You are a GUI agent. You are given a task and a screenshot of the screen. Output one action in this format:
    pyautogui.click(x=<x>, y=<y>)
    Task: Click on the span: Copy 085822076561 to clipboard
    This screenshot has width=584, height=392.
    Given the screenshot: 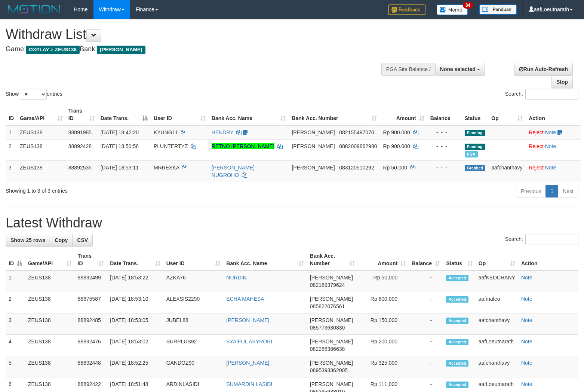 What is the action you would take?
    pyautogui.click(x=327, y=306)
    